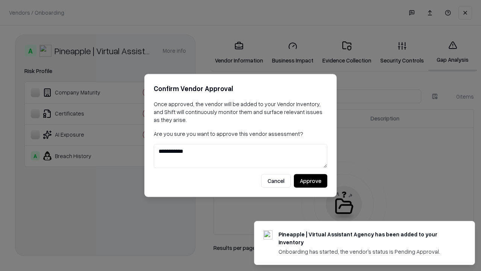 The height and width of the screenshot is (271, 481). I want to click on p: Are you sure you want to approve this vendor assessment?, so click(241, 133).